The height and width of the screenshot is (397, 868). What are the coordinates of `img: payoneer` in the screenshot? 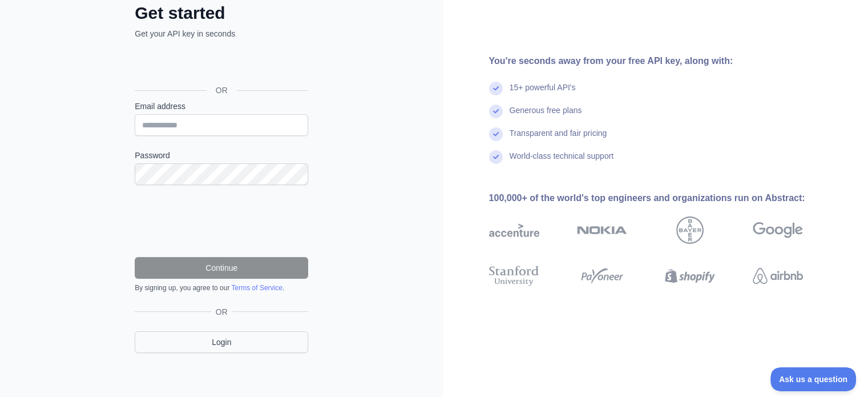 It's located at (602, 276).